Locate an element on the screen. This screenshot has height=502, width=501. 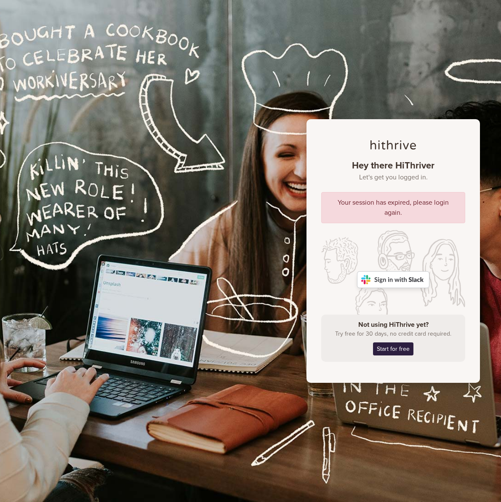
a: Start for free is located at coordinates (394, 349).